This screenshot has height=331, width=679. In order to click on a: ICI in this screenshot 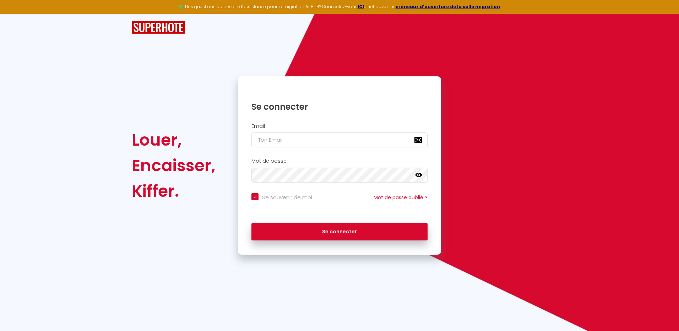, I will do `click(361, 6)`.